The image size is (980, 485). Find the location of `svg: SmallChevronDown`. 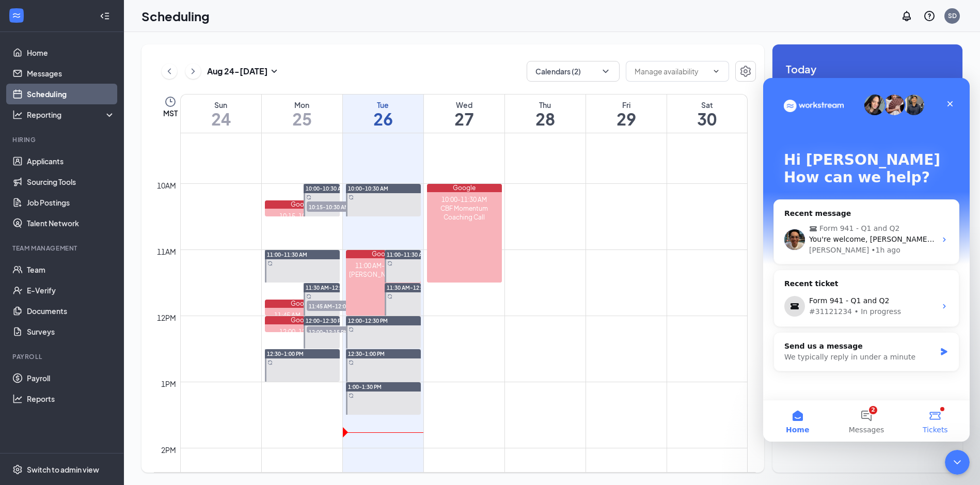

svg: SmallChevronDown is located at coordinates (274, 71).